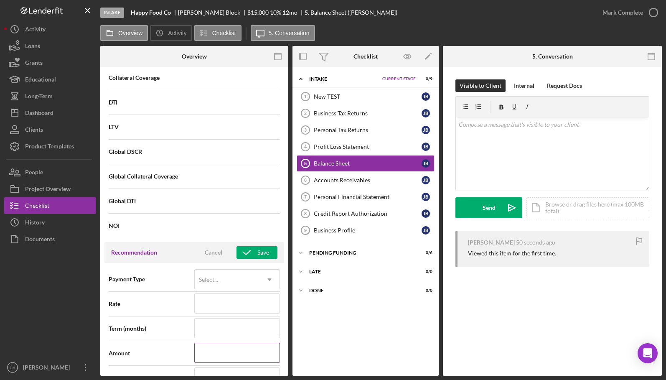  I want to click on a: Clients, so click(50, 130).